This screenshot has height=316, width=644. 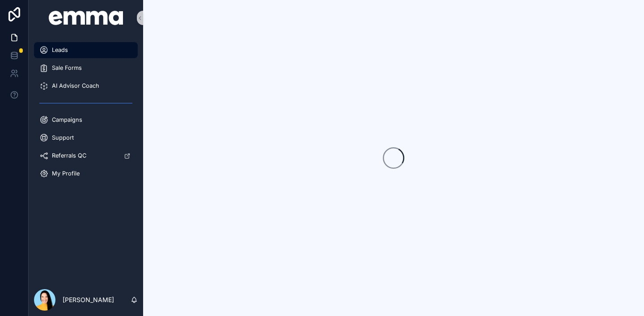 I want to click on span: AI Advisor Coach, so click(x=76, y=86).